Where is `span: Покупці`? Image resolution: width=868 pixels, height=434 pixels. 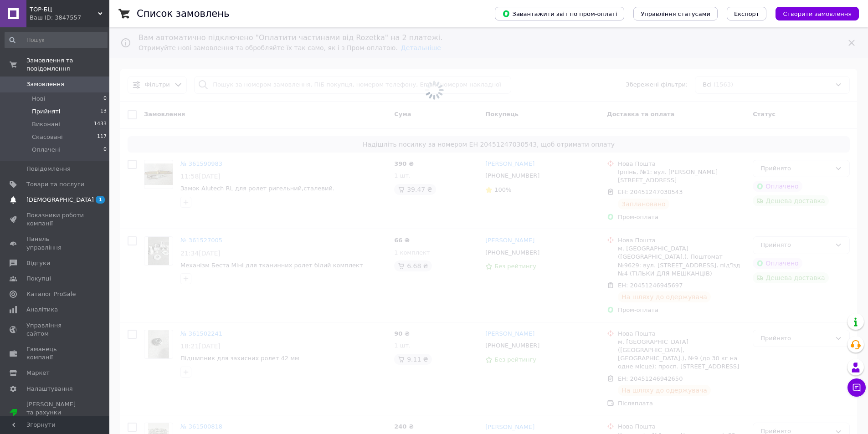
span: Покупці is located at coordinates (39, 278).